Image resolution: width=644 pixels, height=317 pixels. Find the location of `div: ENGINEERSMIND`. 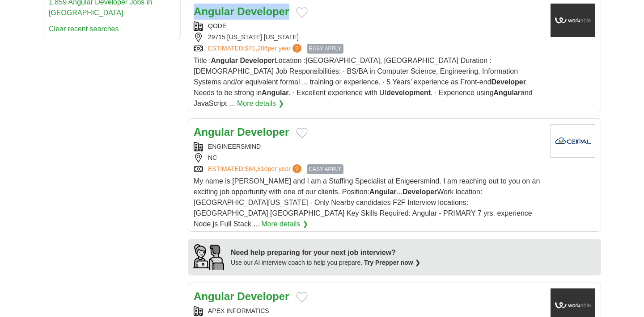

div: ENGINEERSMIND is located at coordinates (368, 147).